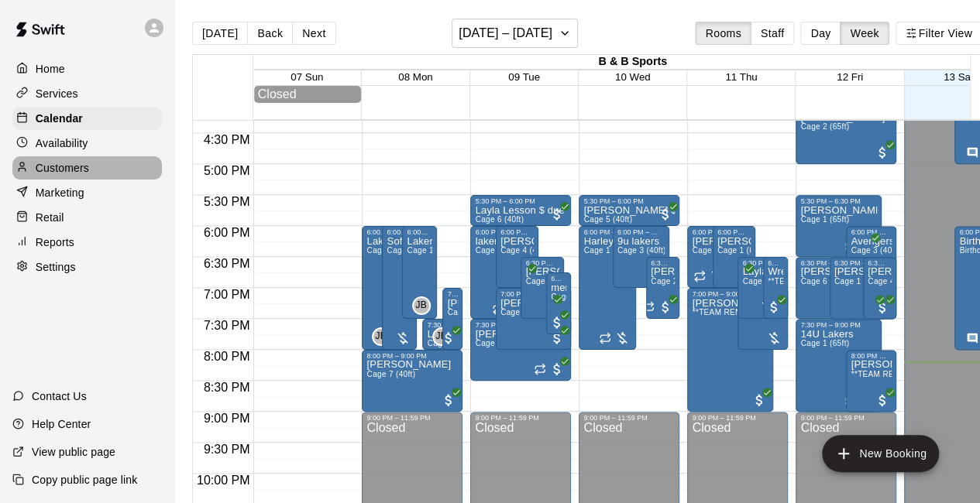 Image resolution: width=980 pixels, height=503 pixels. I want to click on p: View public page, so click(73, 452).